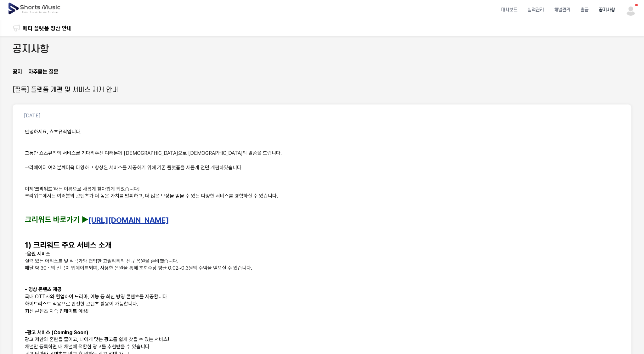 This screenshot has height=354, width=644. What do you see at coordinates (584, 10) in the screenshot?
I see `a: 출금` at bounding box center [584, 10].